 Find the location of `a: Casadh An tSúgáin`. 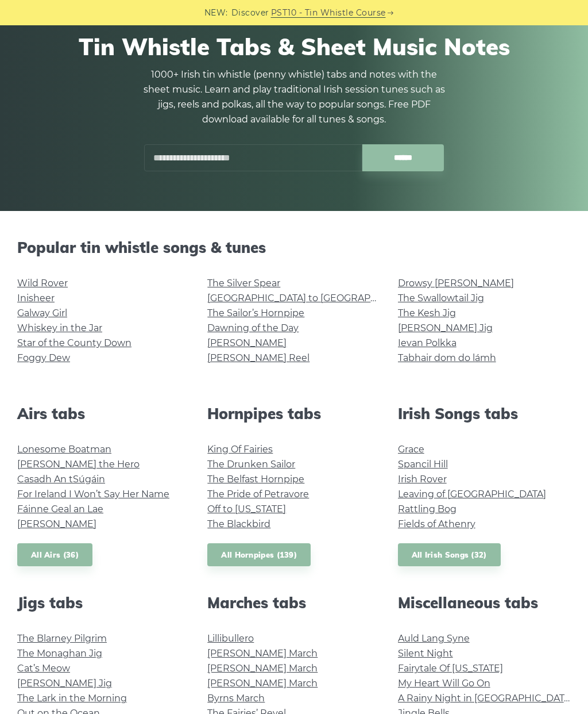

a: Casadh An tSúgáin is located at coordinates (61, 479).